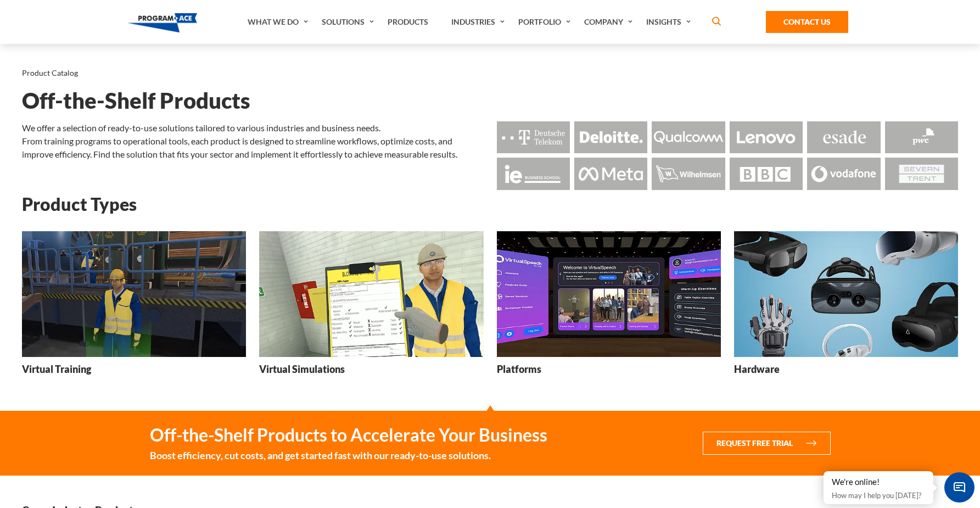 This screenshot has height=508, width=980. What do you see at coordinates (490, 101) in the screenshot?
I see `h1: Off-the-Shelf Products` at bounding box center [490, 101].